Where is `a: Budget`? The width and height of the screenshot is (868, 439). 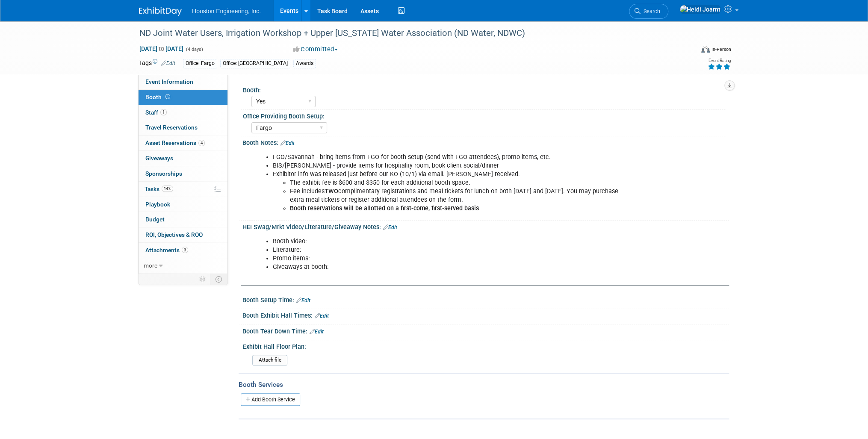
a: Budget is located at coordinates (183, 220).